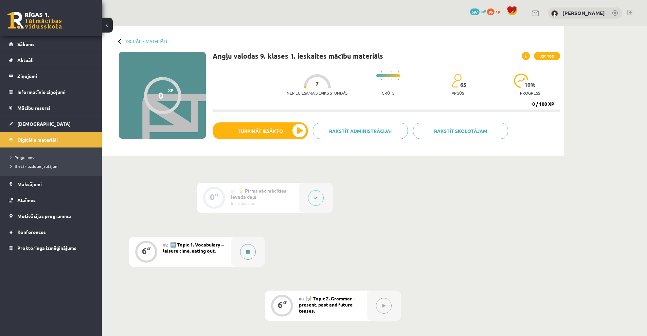  I want to click on span: Konferences, so click(32, 232).